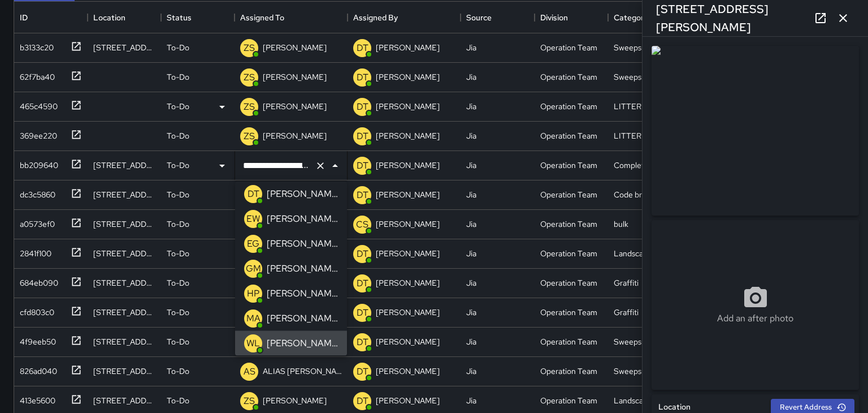 The width and height of the screenshot is (868, 413). I want to click on p: EG, so click(253, 244).